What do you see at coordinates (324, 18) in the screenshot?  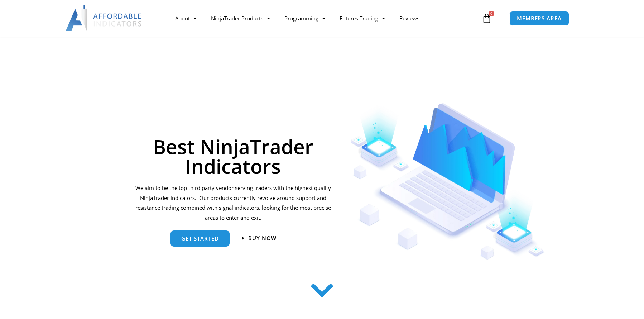 I see `nav: Menu` at bounding box center [324, 18].